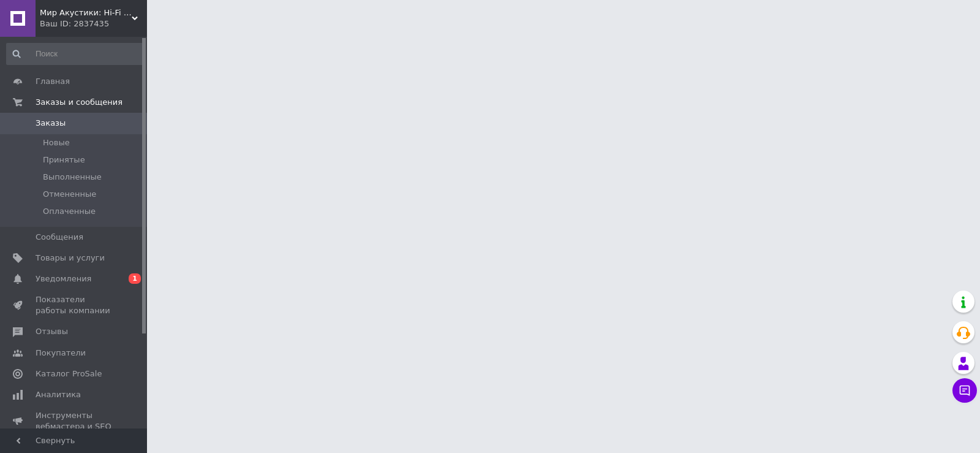 The image size is (980, 453). What do you see at coordinates (70, 258) in the screenshot?
I see `span: Товары и услуги` at bounding box center [70, 258].